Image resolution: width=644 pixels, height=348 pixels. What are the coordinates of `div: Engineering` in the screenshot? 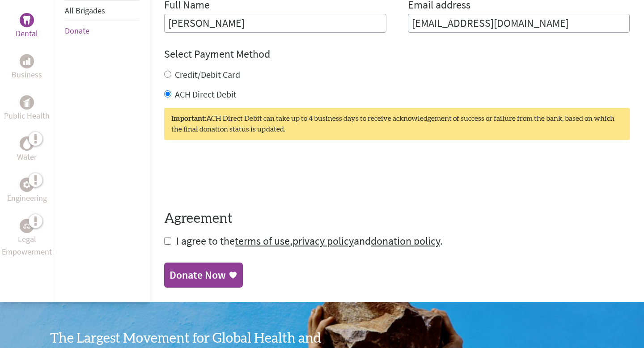 It's located at (27, 185).